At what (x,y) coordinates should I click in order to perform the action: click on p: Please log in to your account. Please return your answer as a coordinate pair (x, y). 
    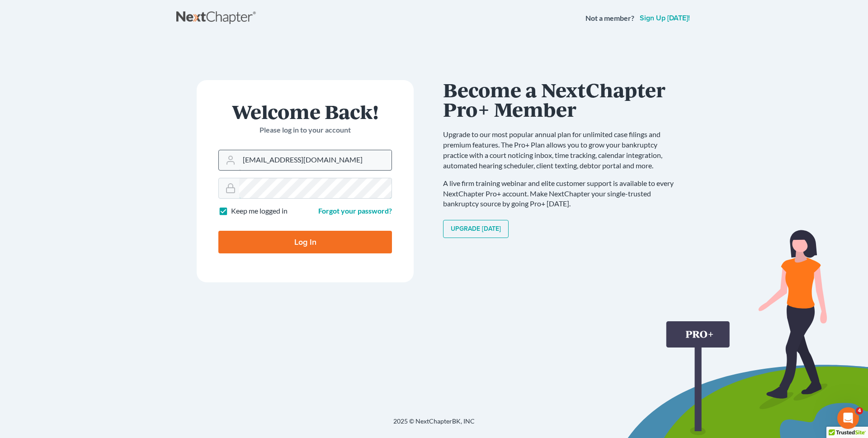
    Looking at the image, I should click on (305, 130).